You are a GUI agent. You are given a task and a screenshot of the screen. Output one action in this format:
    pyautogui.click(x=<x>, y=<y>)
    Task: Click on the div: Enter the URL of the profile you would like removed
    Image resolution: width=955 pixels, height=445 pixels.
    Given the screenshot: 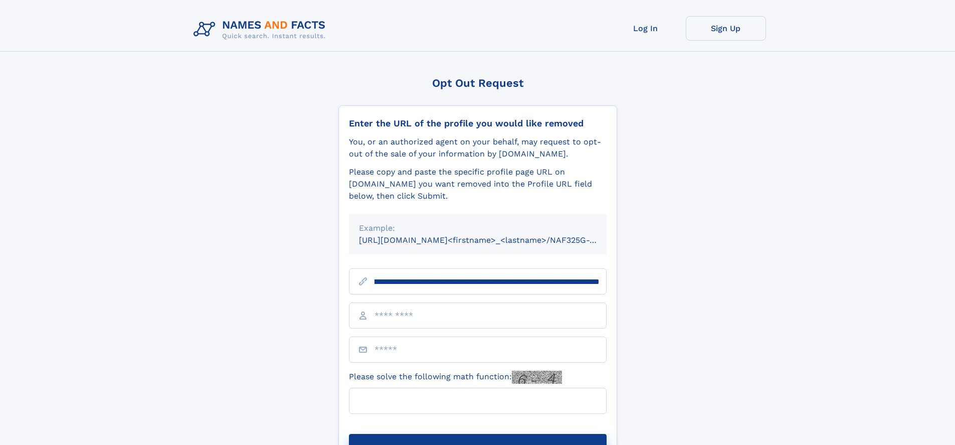 What is the action you would take?
    pyautogui.click(x=478, y=123)
    